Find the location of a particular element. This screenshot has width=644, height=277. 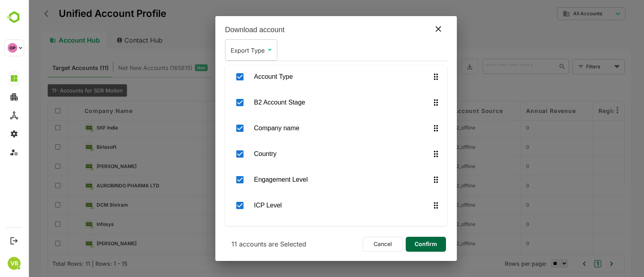

li: Intent Country is located at coordinates (308, 231).